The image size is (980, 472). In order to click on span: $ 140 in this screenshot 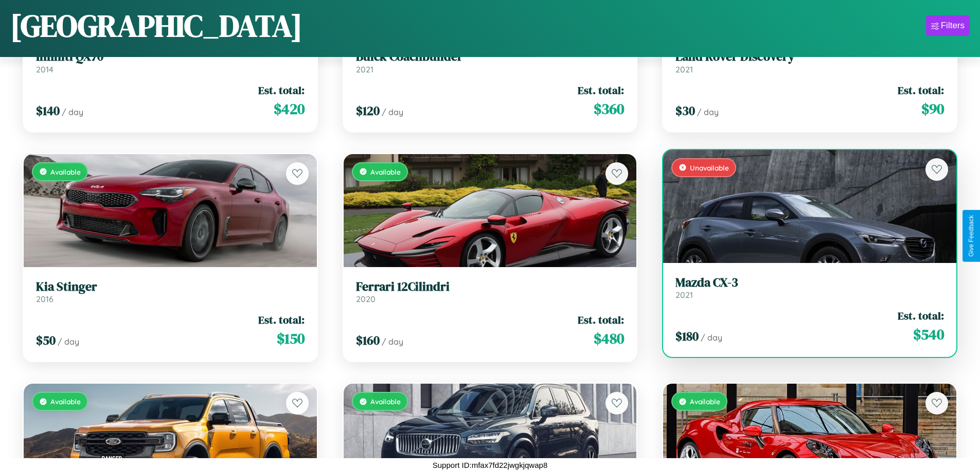, I will do `click(48, 111)`.